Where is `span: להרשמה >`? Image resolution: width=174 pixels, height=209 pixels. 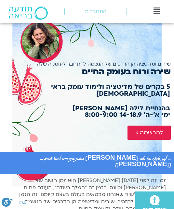 span: להרשמה > is located at coordinates (149, 133).